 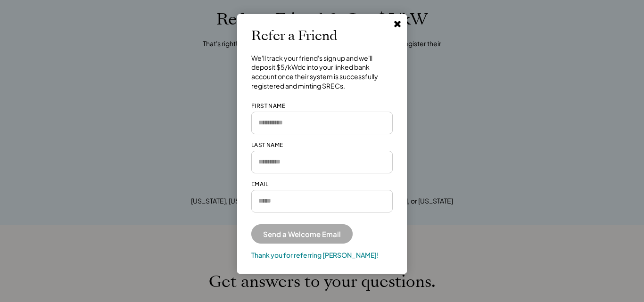 I want to click on div: We'll track your friend's sign up and we'll deposit $5/kWdc into your linked bank account once th..., so click(x=322, y=72).